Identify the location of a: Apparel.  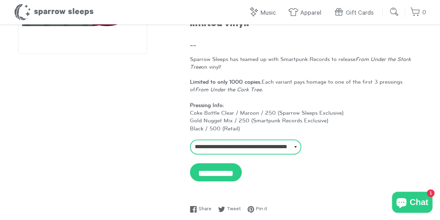
(307, 13).